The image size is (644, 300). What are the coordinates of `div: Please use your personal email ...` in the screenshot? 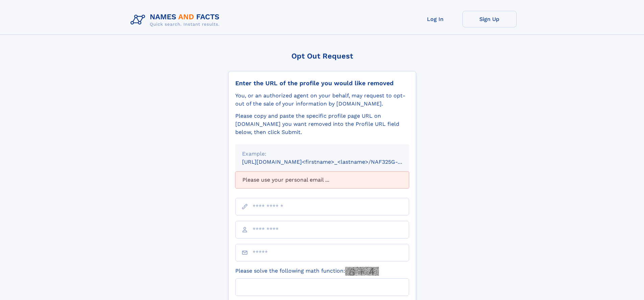 It's located at (322, 180).